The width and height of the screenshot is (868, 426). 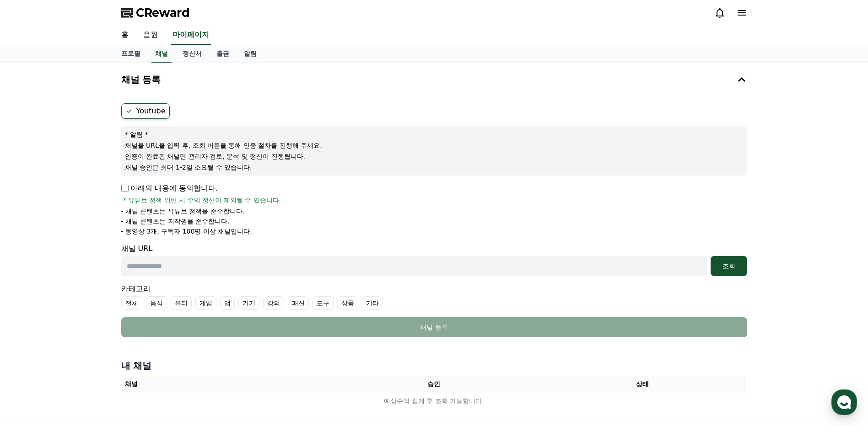 I want to click on label: 패션, so click(x=298, y=303).